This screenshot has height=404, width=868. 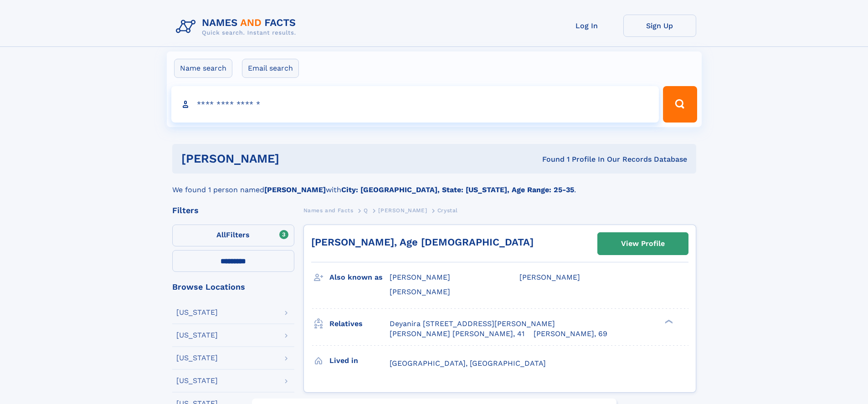 What do you see at coordinates (366, 211) in the screenshot?
I see `span: Q` at bounding box center [366, 211].